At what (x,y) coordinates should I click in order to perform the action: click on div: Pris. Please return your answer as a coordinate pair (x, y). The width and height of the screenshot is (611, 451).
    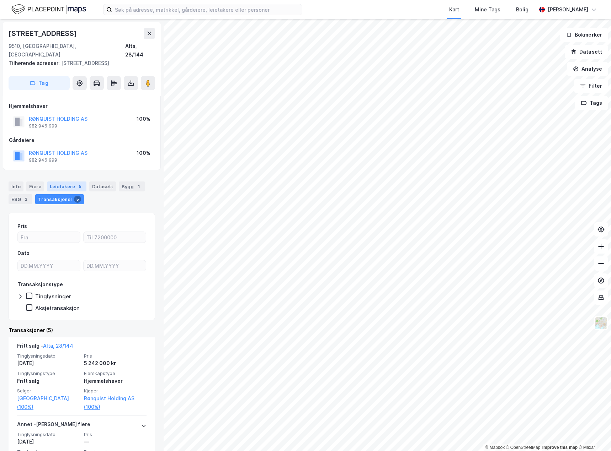
    Looking at the image, I should click on (22, 226).